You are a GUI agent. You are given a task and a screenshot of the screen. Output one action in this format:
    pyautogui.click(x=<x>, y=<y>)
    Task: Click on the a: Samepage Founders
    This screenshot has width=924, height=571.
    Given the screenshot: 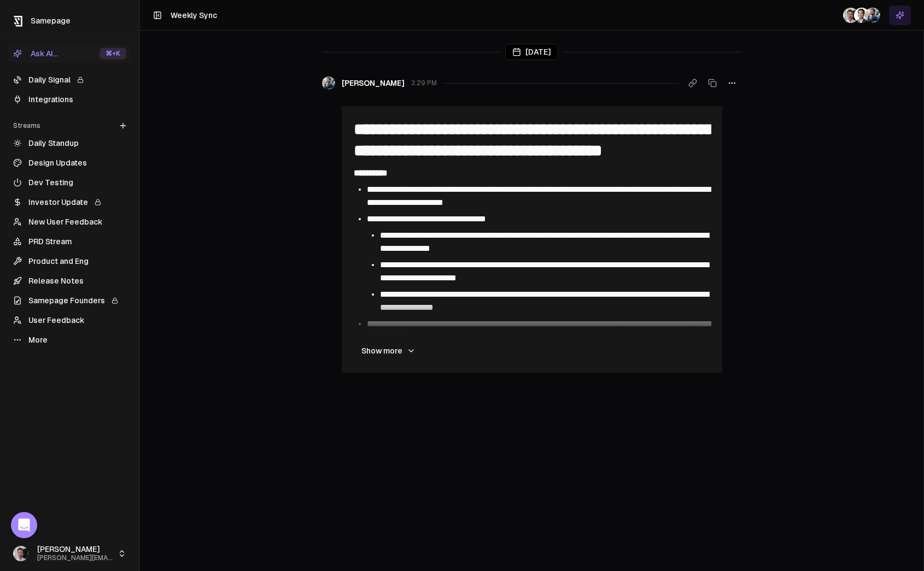 What is the action you would take?
    pyautogui.click(x=69, y=301)
    